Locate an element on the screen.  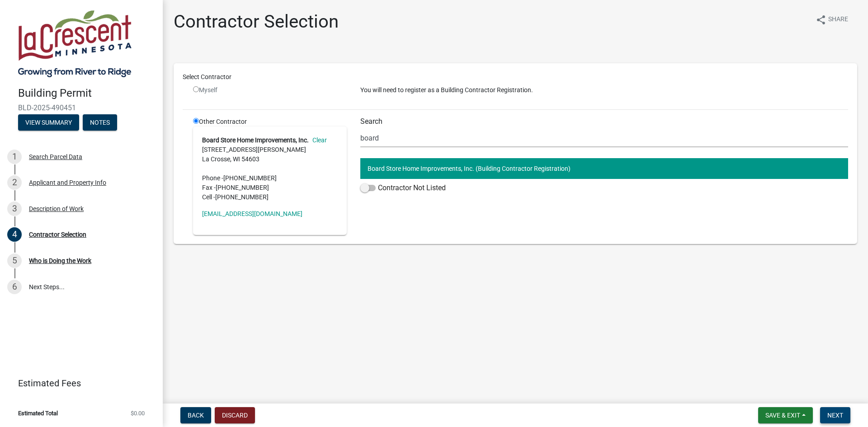
div: 6 is located at coordinates (15, 287).